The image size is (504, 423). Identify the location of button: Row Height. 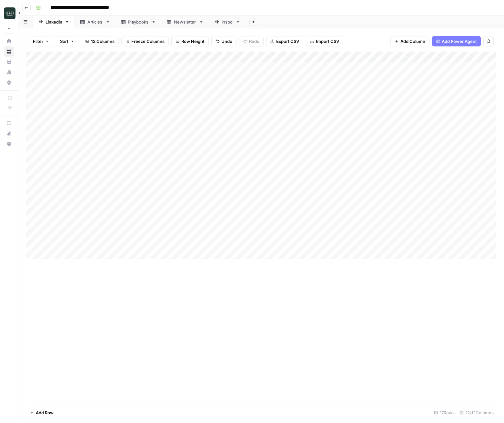
(190, 42).